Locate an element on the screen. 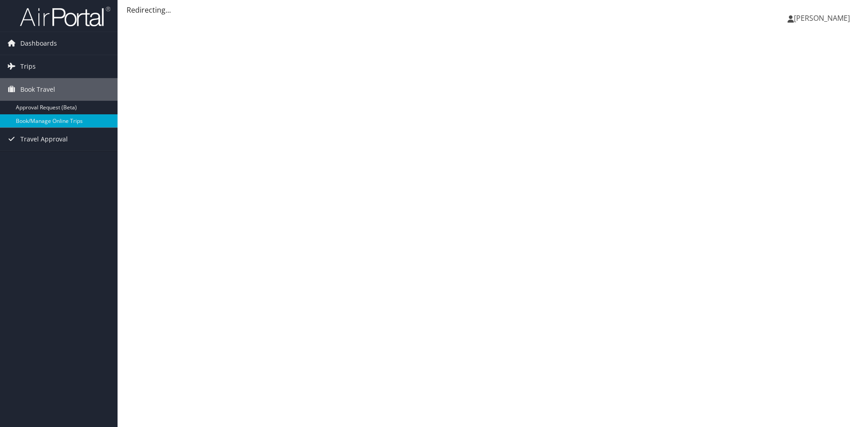 The image size is (868, 427). span: Travel Approval is located at coordinates (44, 139).